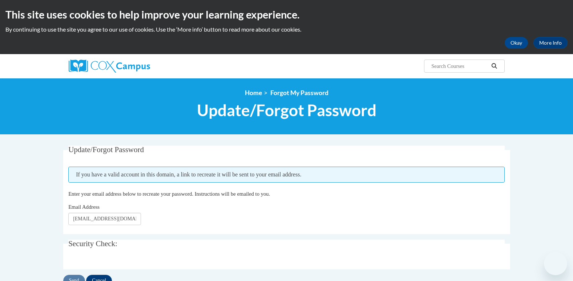 This screenshot has width=573, height=281. What do you see at coordinates (109, 66) in the screenshot?
I see `img: Cox Campus` at bounding box center [109, 66].